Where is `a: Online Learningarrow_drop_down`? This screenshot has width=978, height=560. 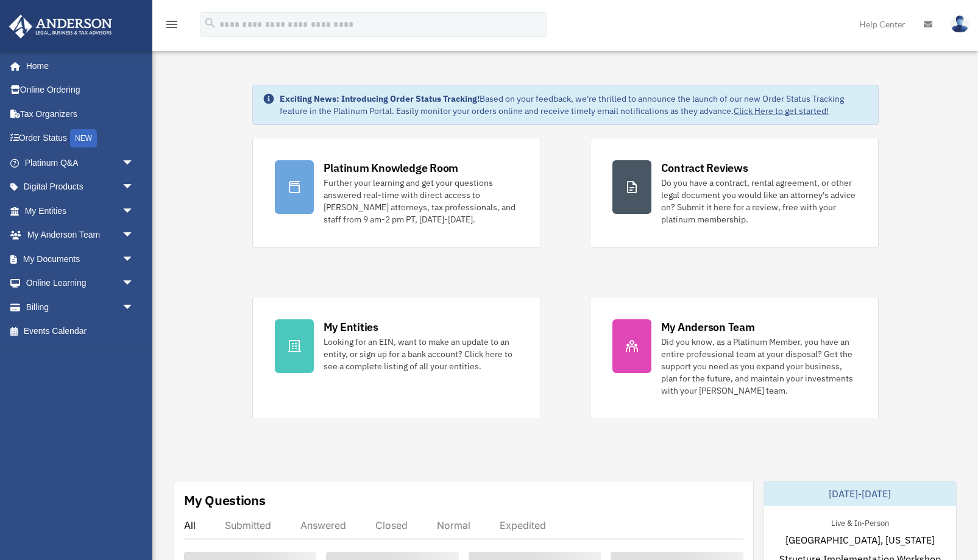 a: Online Learningarrow_drop_down is located at coordinates (80, 283).